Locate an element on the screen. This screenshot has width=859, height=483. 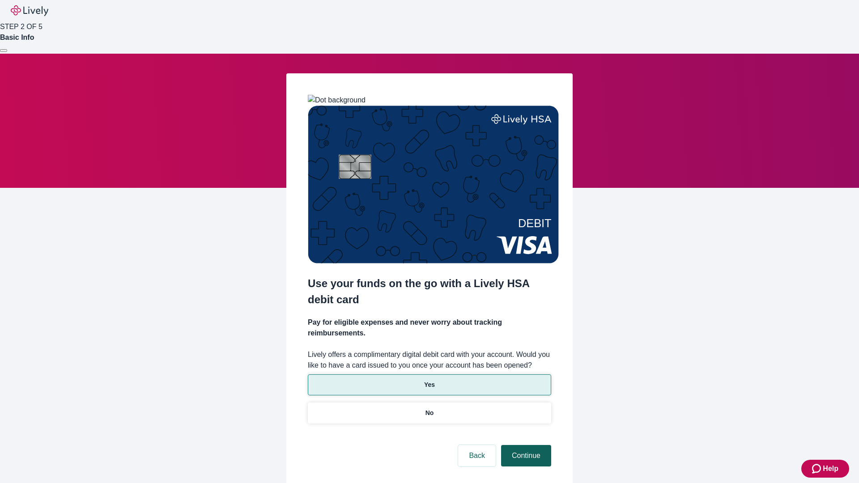
p: No is located at coordinates (429, 413).